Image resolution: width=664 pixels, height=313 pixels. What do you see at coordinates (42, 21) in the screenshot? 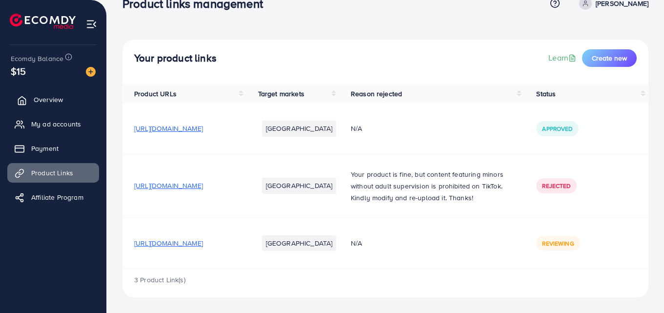
I see `a: logo` at bounding box center [42, 21].